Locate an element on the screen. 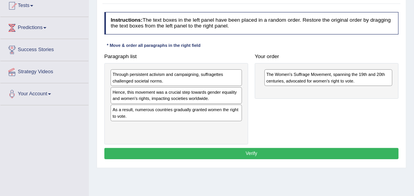 Image resolution: width=414 pixels, height=196 pixels. a: Predictions is located at coordinates (44, 27).